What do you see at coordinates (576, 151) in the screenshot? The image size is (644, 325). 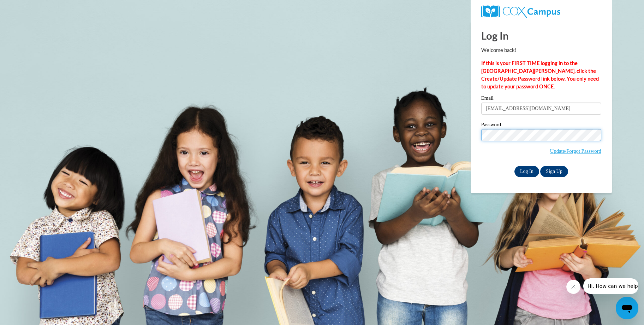 I see `a: Update/Forgot Password` at bounding box center [576, 151].